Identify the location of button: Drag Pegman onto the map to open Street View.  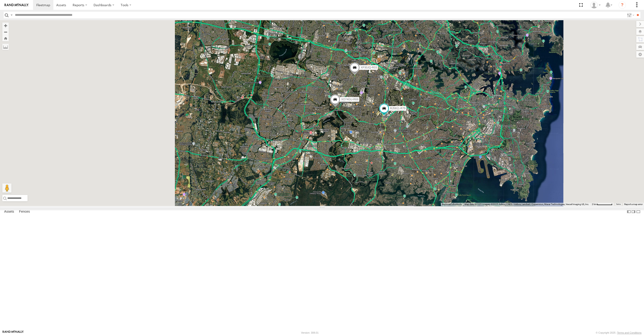
(7, 188).